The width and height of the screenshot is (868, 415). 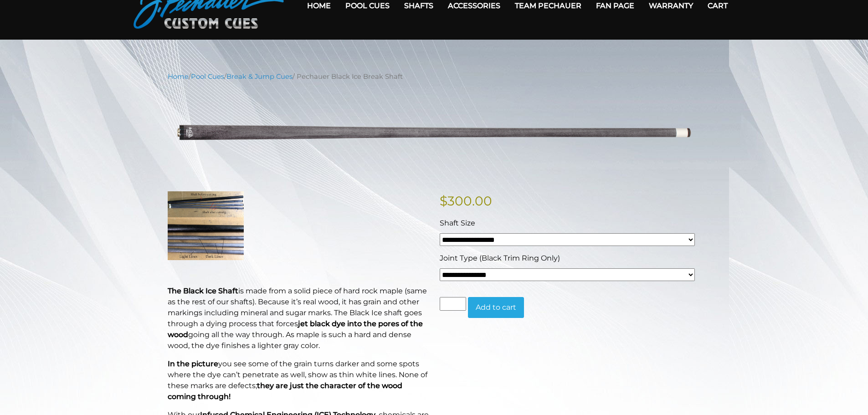 What do you see at coordinates (495, 308) in the screenshot?
I see `button: Add to cart` at bounding box center [495, 308].